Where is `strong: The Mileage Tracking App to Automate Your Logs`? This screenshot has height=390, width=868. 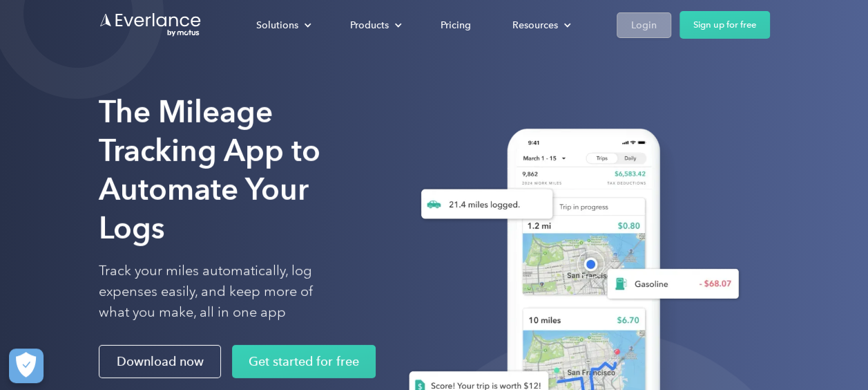 strong: The Mileage Tracking App to Automate Your Logs is located at coordinates (210, 170).